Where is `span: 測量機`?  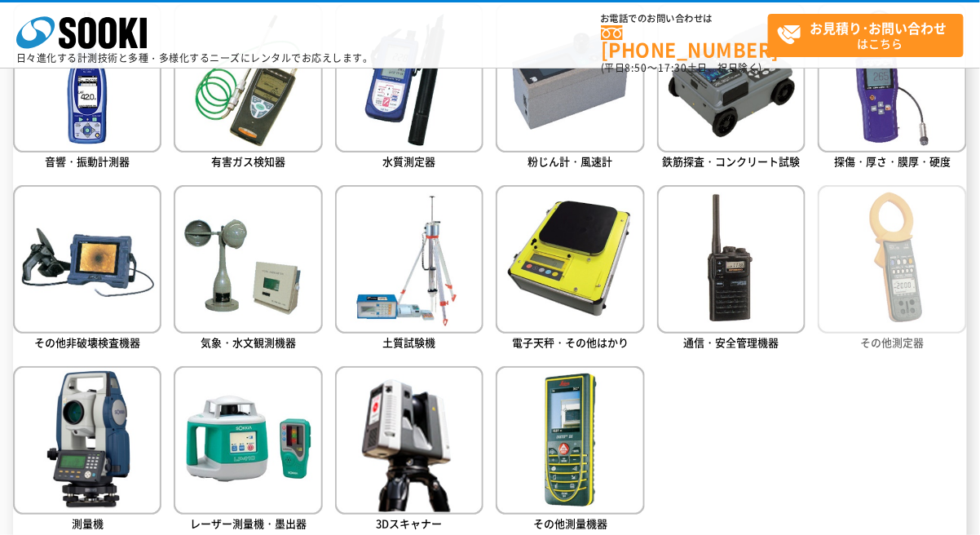
span: 測量機 is located at coordinates (87, 523).